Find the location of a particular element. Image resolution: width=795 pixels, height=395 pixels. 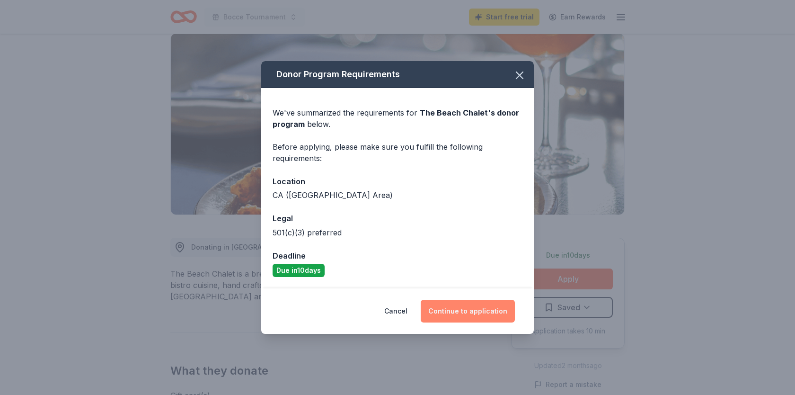

div: Due in 10 days is located at coordinates (299, 270).